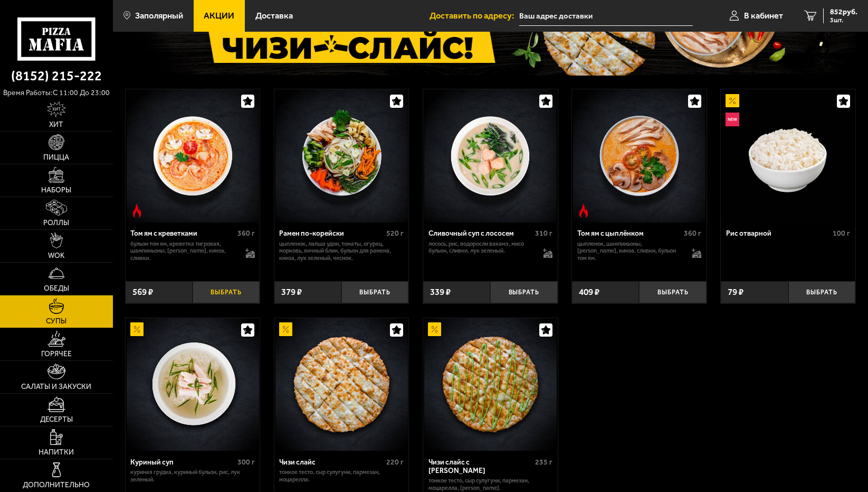  What do you see at coordinates (543, 461) in the screenshot?
I see `span: 235 г` at bounding box center [543, 461].